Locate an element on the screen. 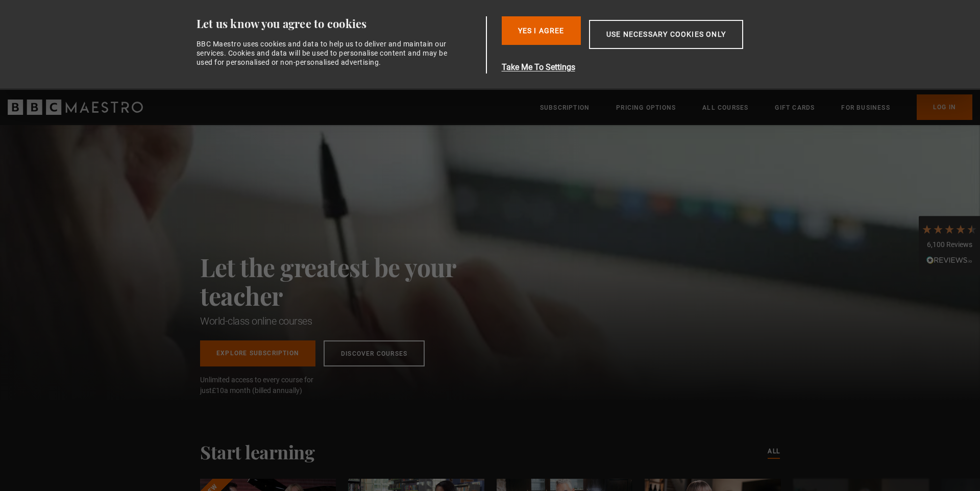 This screenshot has width=980, height=491. span: £10 is located at coordinates (218, 391).